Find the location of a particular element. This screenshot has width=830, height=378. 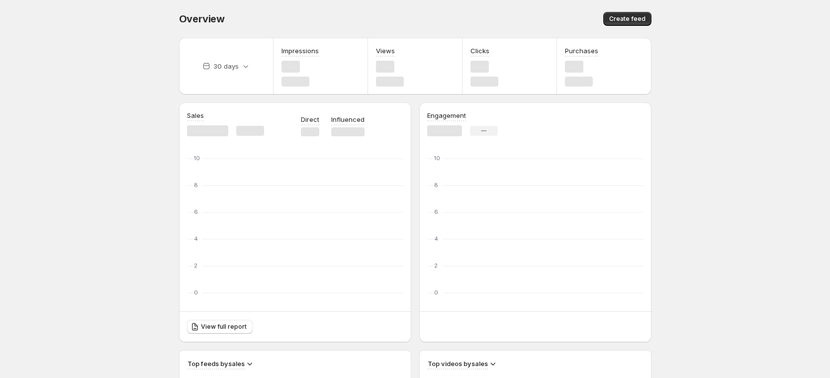

h3: Clicks is located at coordinates (480, 51).